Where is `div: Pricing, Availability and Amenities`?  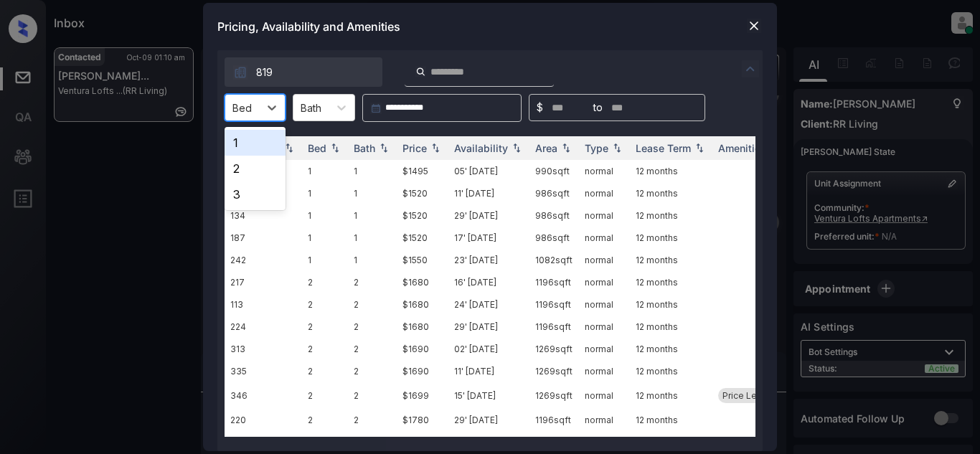
div: Pricing, Availability and Amenities is located at coordinates (490, 26).